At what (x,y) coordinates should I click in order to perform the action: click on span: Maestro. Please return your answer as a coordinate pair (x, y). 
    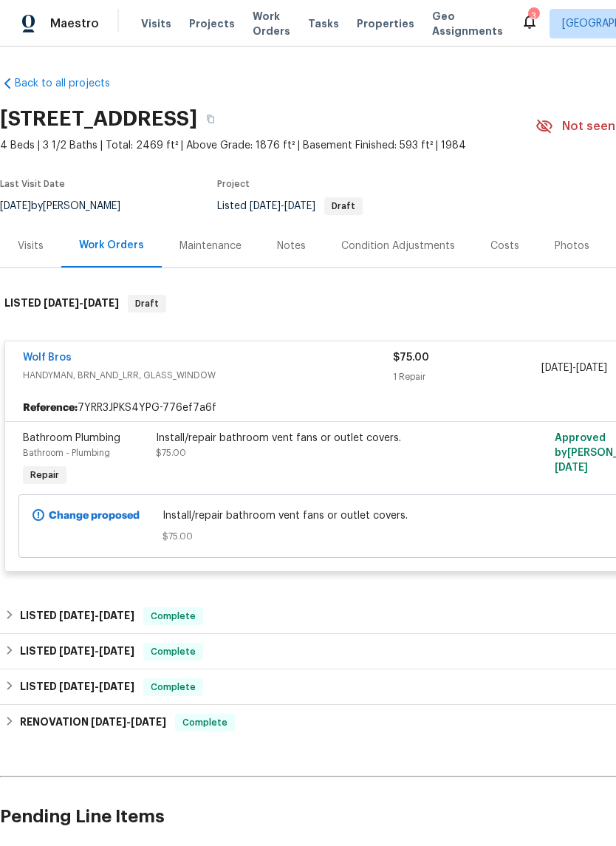
    Looking at the image, I should click on (75, 24).